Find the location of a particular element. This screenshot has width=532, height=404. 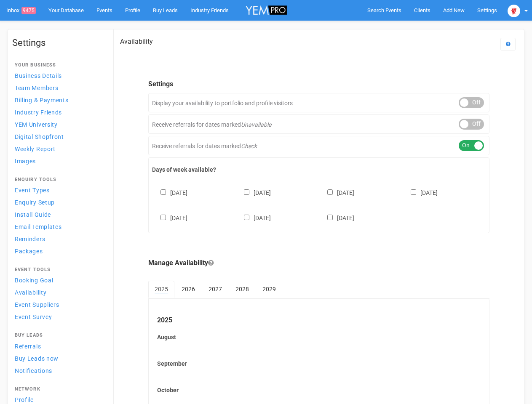

label: Days of week available? is located at coordinates (319, 170).